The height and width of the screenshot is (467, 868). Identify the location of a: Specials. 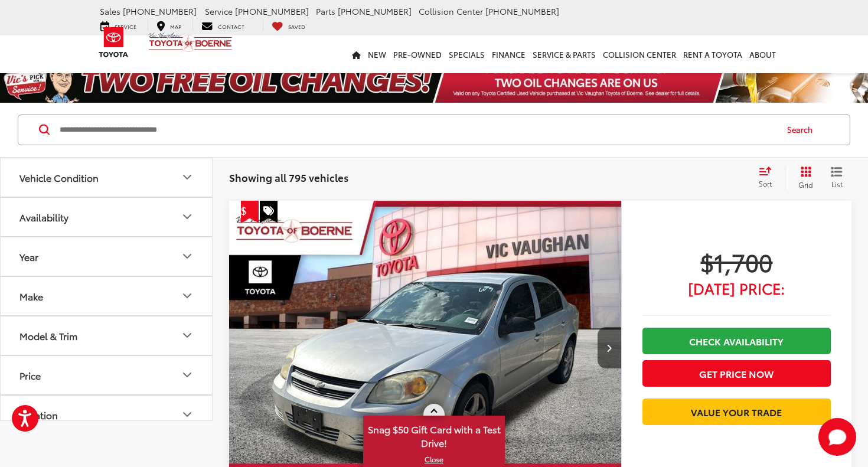
(466, 54).